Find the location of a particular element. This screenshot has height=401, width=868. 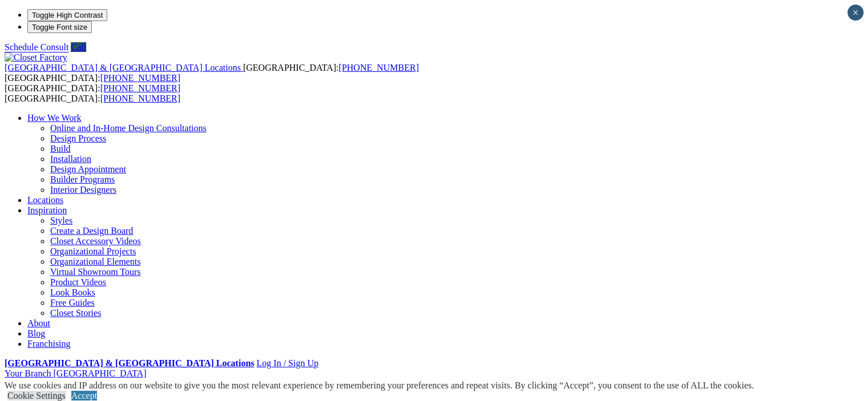

a: Blog is located at coordinates (36, 333).